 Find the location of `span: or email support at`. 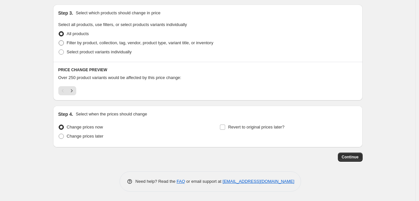

span: or email support at is located at coordinates (204, 182).